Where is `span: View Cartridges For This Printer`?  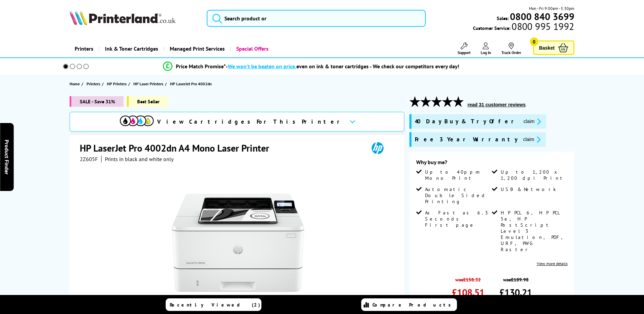 span: View Cartridges For This Printer is located at coordinates (251, 122).